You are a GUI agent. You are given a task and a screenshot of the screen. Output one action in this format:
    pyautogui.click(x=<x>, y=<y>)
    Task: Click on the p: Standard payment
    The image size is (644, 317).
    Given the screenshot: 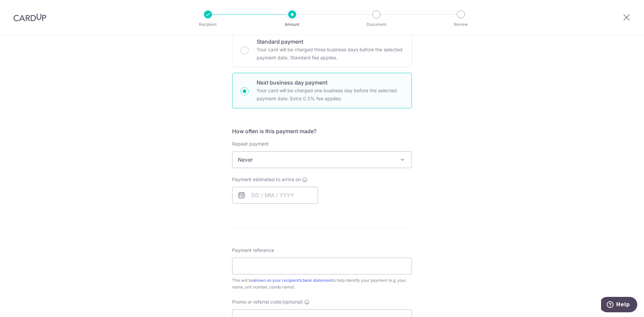 What is the action you would take?
    pyautogui.click(x=330, y=42)
    